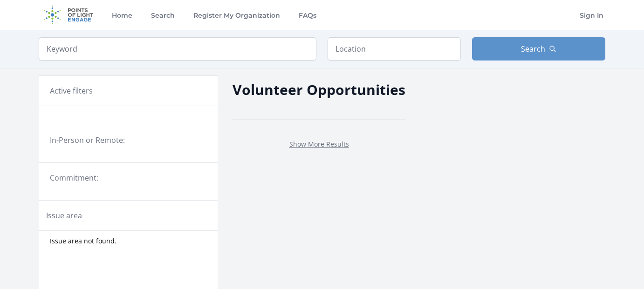 This screenshot has height=289, width=644. I want to click on a: Show More Results, so click(319, 144).